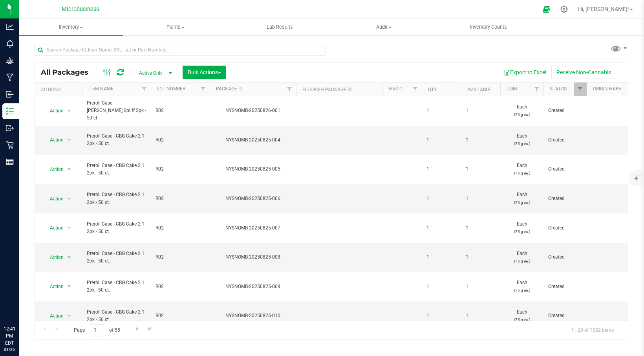  I want to click on button: Bulk Actions, so click(204, 72).